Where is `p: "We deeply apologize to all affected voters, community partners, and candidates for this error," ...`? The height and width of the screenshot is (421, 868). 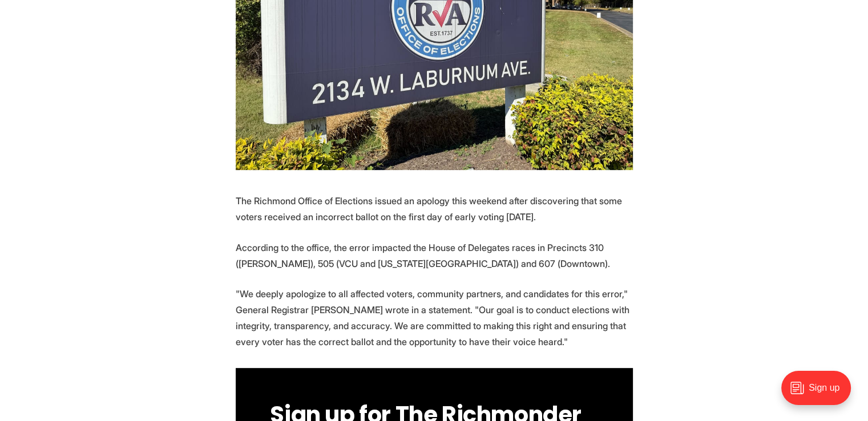
p: "We deeply apologize to all affected voters, community partners, and candidates for this error," ... is located at coordinates (434, 317).